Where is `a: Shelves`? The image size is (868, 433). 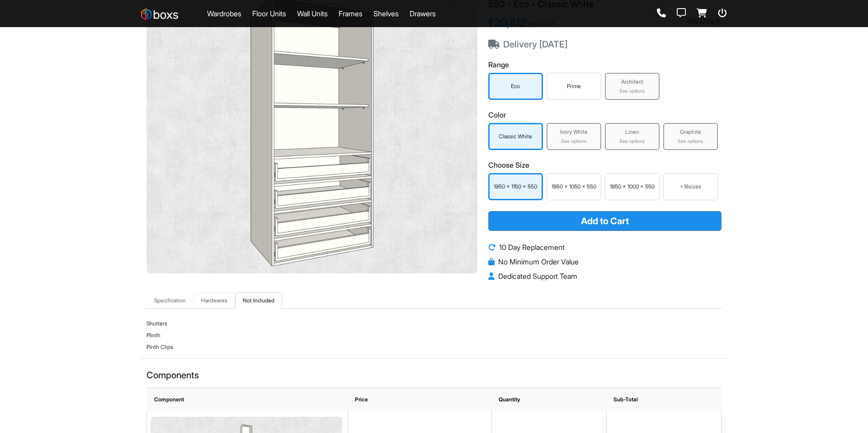
a: Shelves is located at coordinates (386, 14).